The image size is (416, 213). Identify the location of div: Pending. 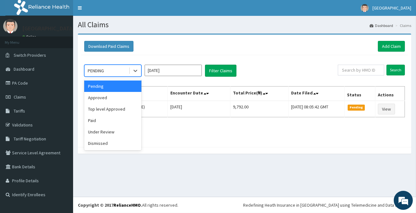
(113, 86).